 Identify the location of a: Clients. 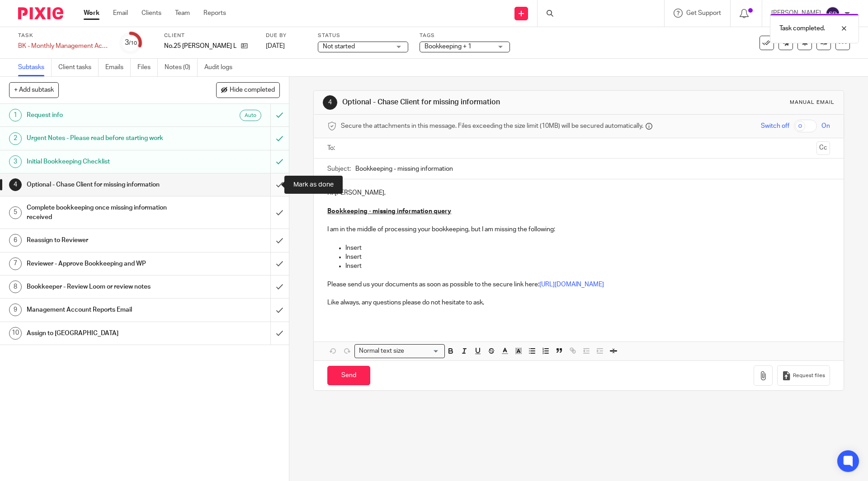
(152, 13).